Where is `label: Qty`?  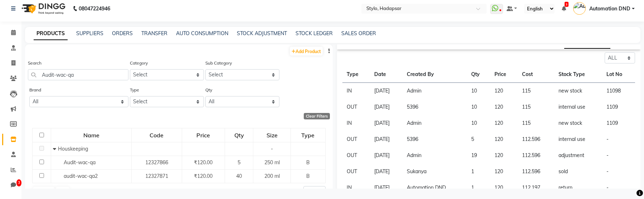 label: Qty is located at coordinates (209, 90).